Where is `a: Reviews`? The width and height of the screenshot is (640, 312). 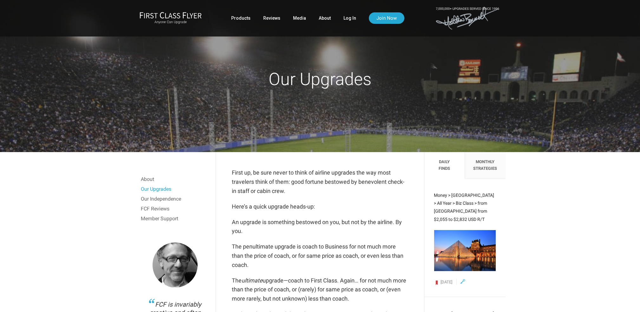
a: Reviews is located at coordinates (272, 18).